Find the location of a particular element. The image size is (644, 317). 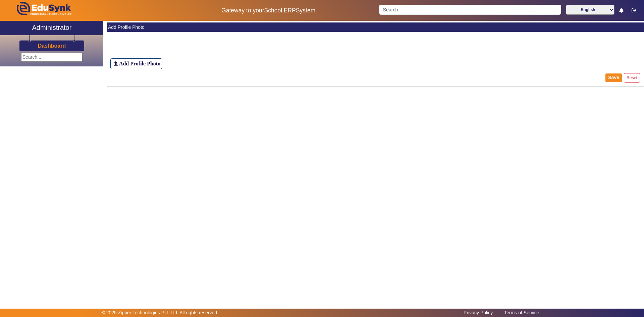

mat-icon: file_upload is located at coordinates (116, 64).